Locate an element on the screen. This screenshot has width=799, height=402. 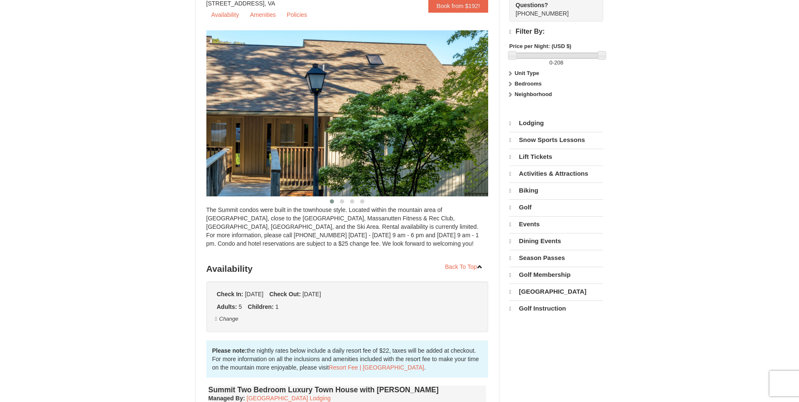
strong: Check In: is located at coordinates (230, 294).